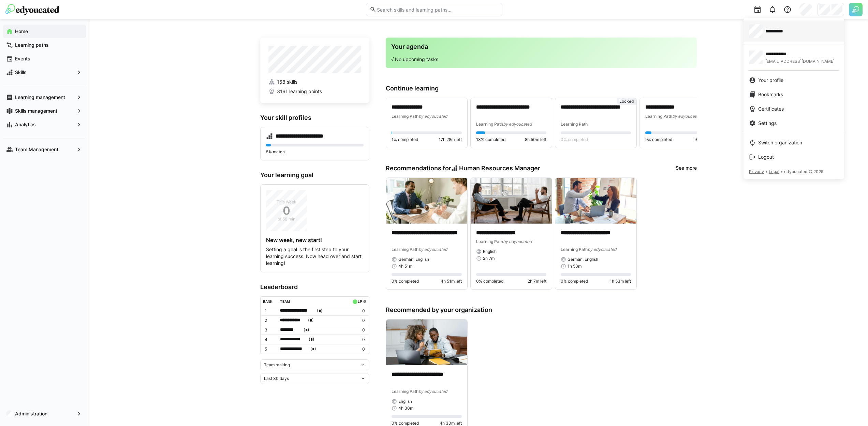 The image size is (868, 426). Describe the element at coordinates (771, 80) in the screenshot. I see `span: Your profile` at that location.